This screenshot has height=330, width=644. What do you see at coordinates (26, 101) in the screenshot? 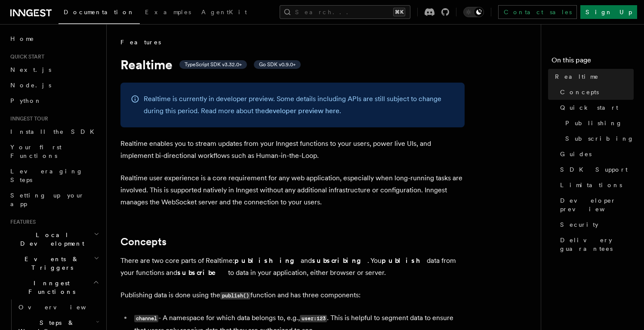
I see `span: Python` at bounding box center [26, 101].